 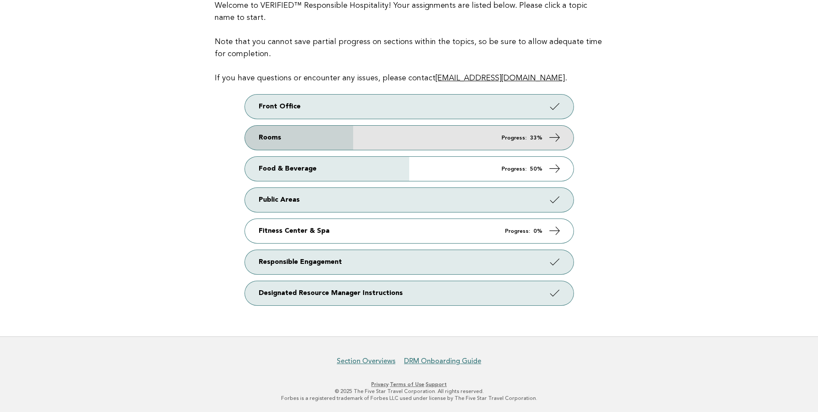 What do you see at coordinates (536, 138) in the screenshot?
I see `strong: 33%` at bounding box center [536, 138].